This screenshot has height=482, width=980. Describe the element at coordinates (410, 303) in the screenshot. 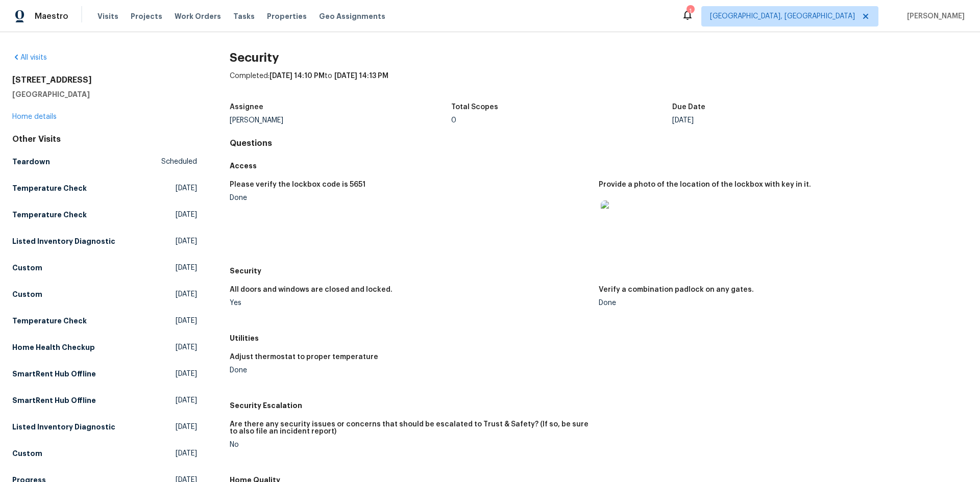

I see `div: Yes` at that location.